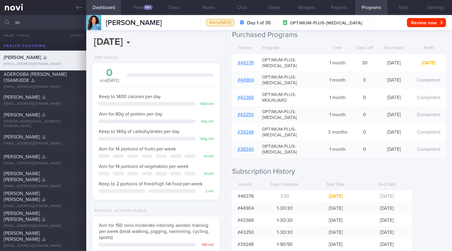 The height and width of the screenshot is (251, 452). I want to click on div: Start Date, so click(336, 185).